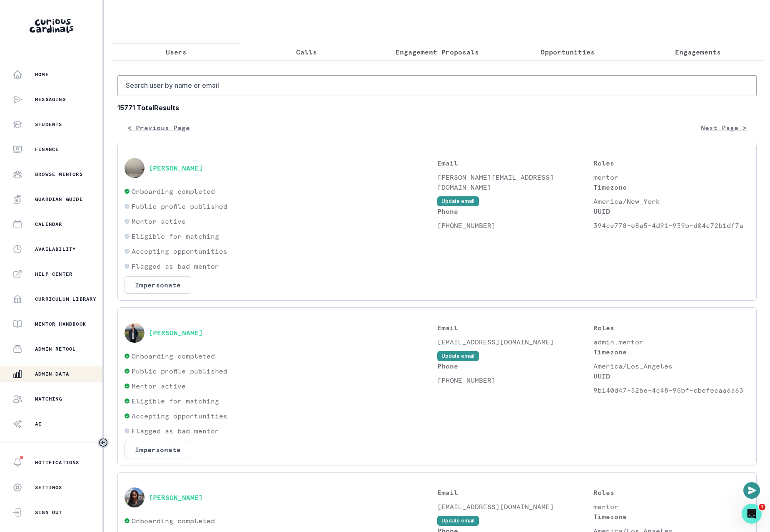 The image size is (770, 532). What do you see at coordinates (60, 324) in the screenshot?
I see `p: Mentor Handbook` at bounding box center [60, 324].